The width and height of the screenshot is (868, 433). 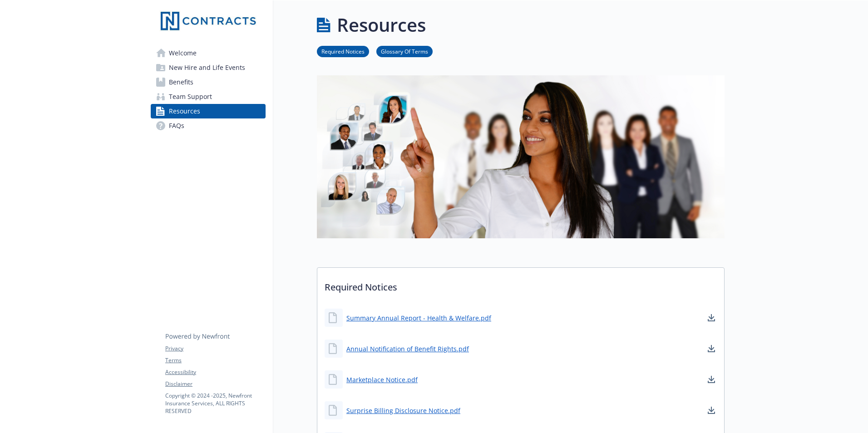 What do you see at coordinates (182, 53) in the screenshot?
I see `span: Welcome` at bounding box center [182, 53].